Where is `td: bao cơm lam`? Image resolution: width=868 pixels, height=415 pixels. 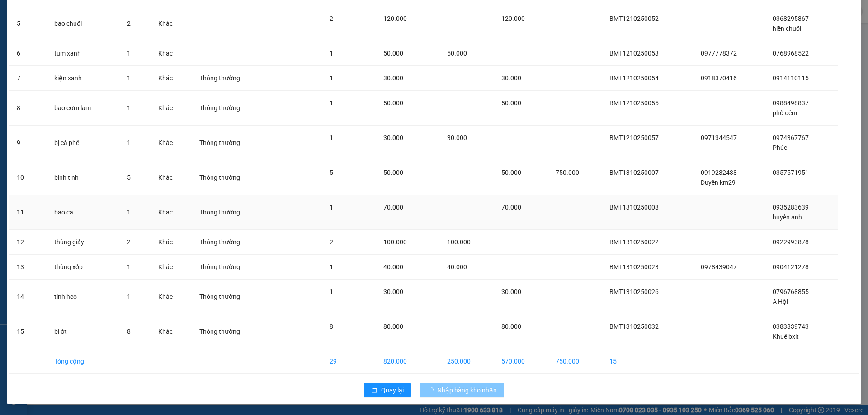
td: bao cơm lam is located at coordinates (83, 108).